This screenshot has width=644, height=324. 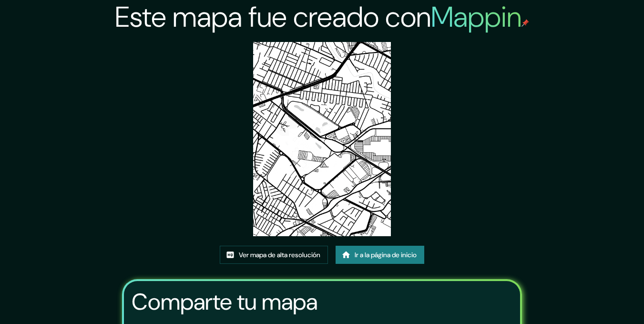 I want to click on a: Ver mapa de alta resolución, so click(x=274, y=255).